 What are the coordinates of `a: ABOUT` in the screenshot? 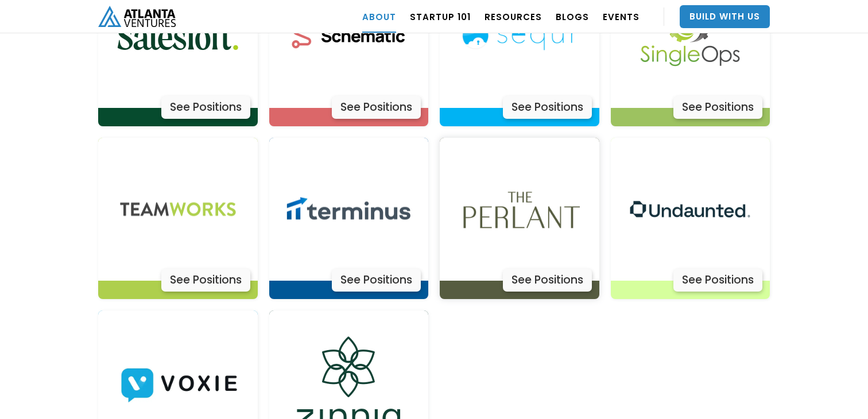 It's located at (379, 17).